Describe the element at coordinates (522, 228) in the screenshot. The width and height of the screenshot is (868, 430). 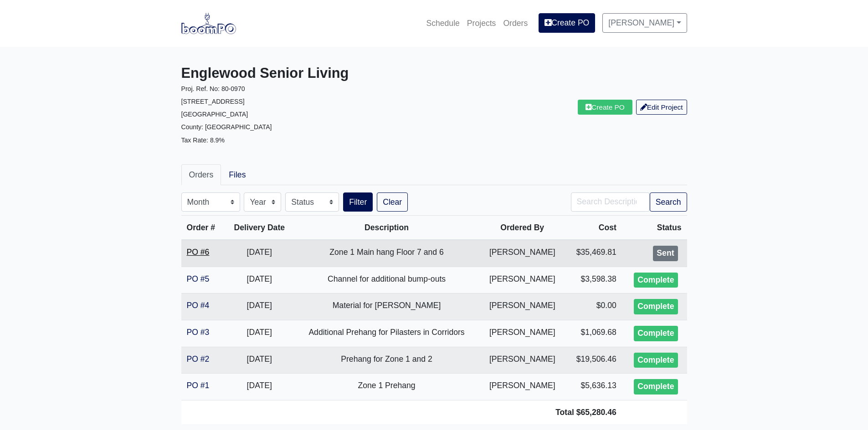
I see `th: Ordered By` at that location.